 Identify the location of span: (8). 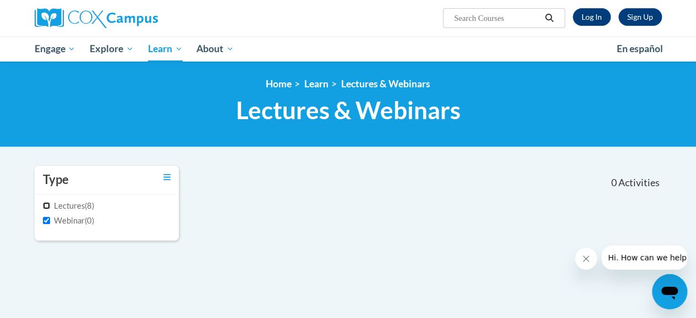
(89, 206).